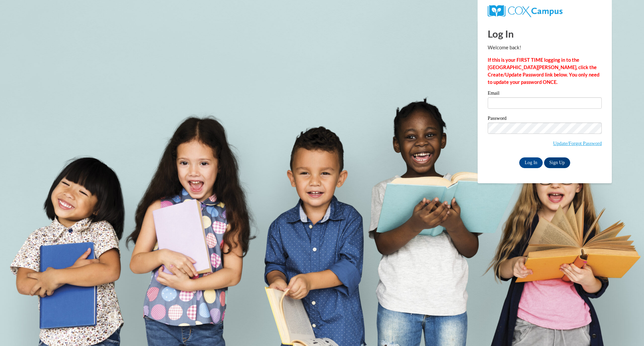  Describe the element at coordinates (545, 94) in the screenshot. I see `label: Email` at that location.